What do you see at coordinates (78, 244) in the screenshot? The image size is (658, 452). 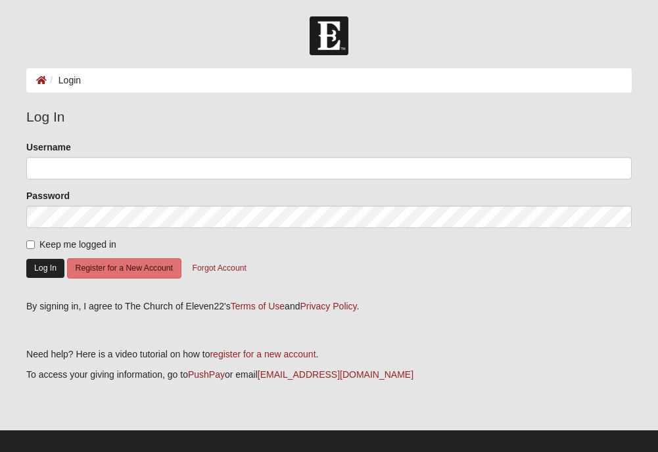 I see `span: Keep me logged in` at bounding box center [78, 244].